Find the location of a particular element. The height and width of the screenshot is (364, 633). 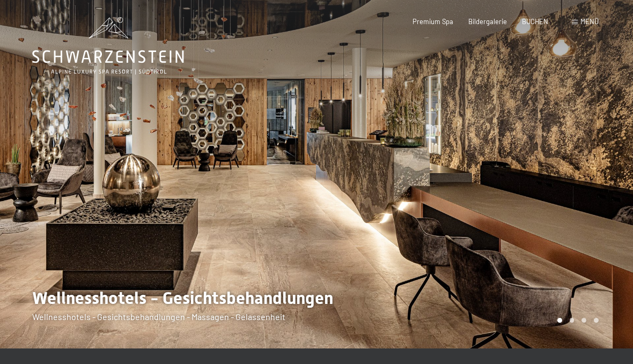

div: Carousel Pagination is located at coordinates (576, 320).